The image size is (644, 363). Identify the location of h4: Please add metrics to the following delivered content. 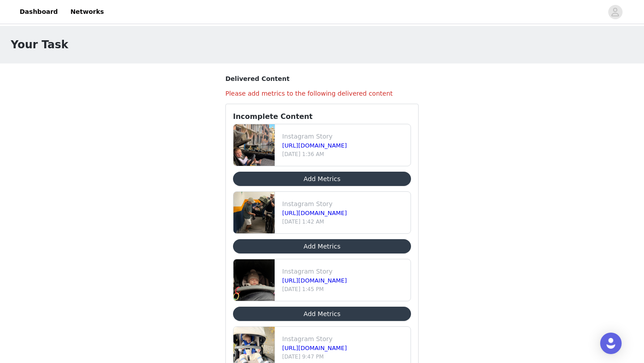
(322, 94).